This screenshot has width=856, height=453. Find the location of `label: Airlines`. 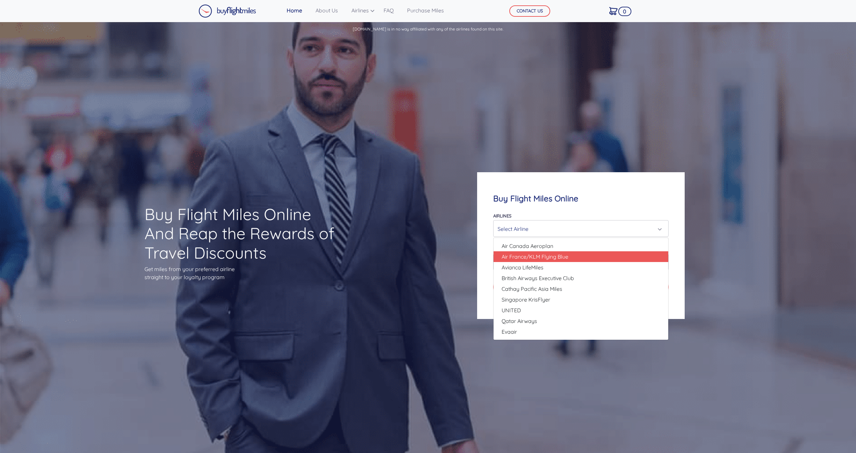

label: Airlines is located at coordinates (502, 216).